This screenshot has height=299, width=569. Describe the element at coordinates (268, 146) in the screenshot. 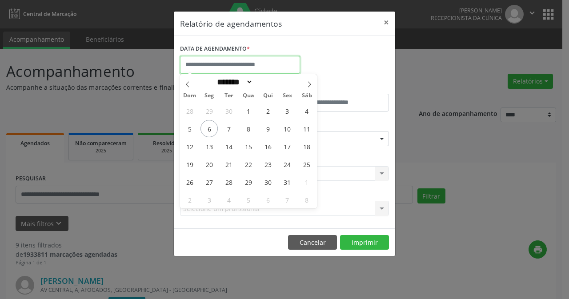

I see `span: Outubro 16, 2025` at that location.